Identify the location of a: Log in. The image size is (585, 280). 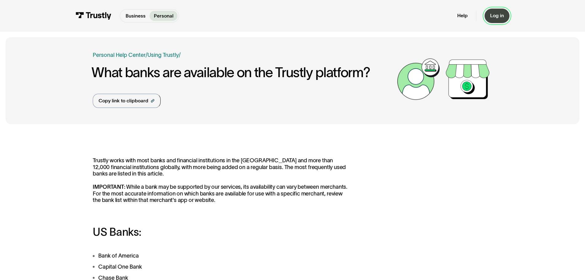
(496, 16).